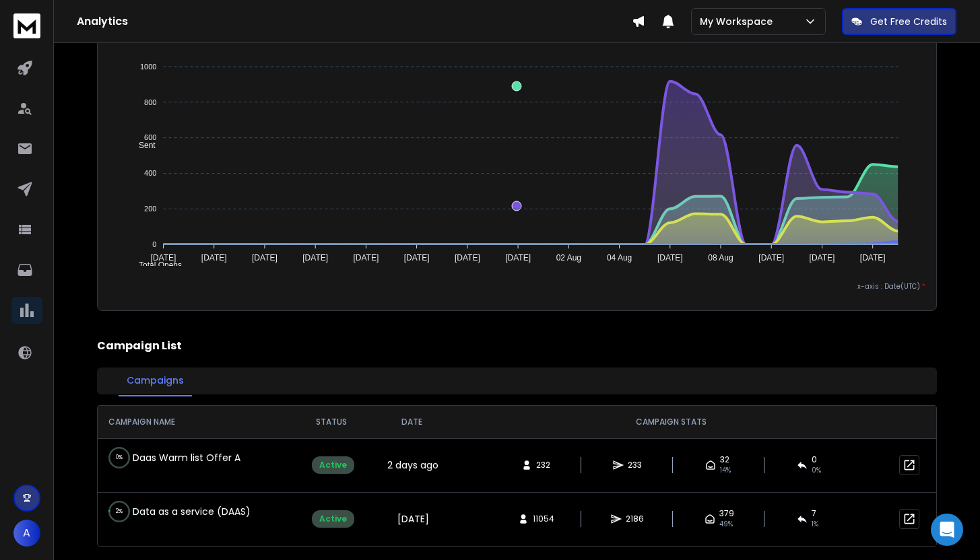 The height and width of the screenshot is (560, 980). What do you see at coordinates (151, 138) in the screenshot?
I see `tspan: 600` at bounding box center [151, 138].